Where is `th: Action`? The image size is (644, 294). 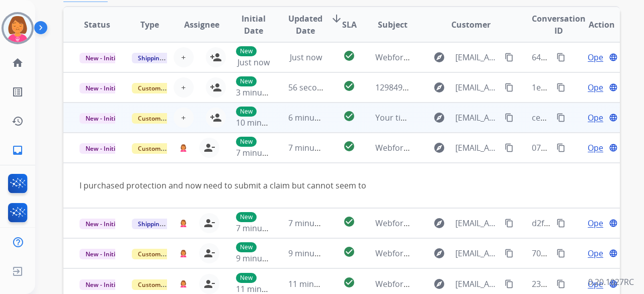
th: Action is located at coordinates (593, 25).